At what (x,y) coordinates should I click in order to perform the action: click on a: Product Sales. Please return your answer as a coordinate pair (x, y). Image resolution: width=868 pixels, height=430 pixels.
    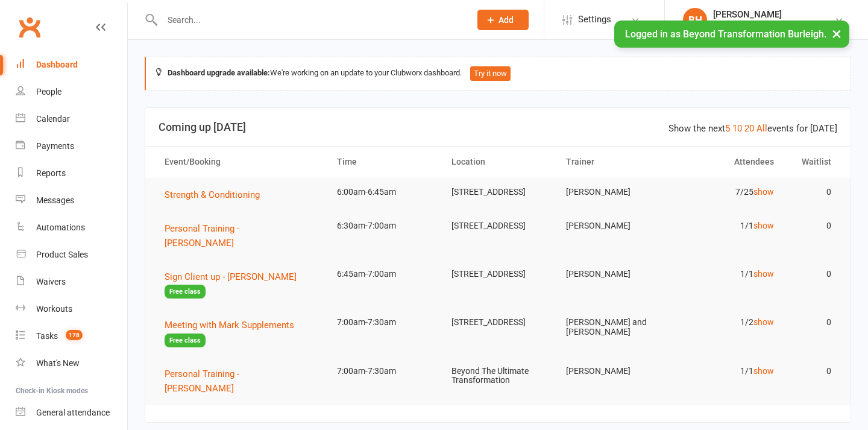
    Looking at the image, I should click on (71, 254).